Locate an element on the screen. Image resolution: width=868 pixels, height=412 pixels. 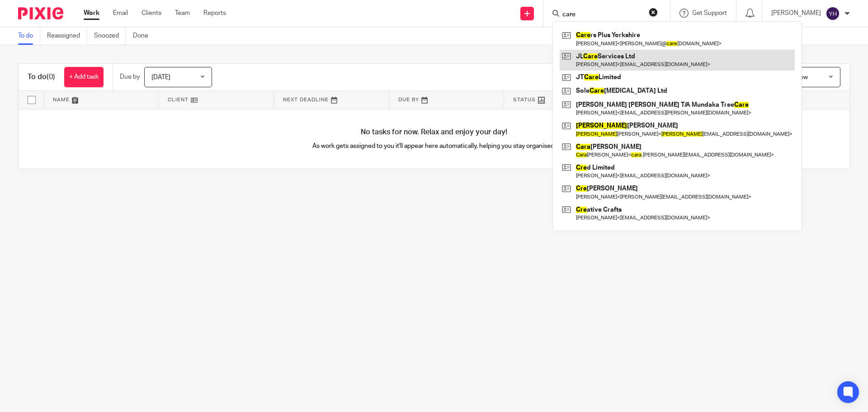
span: (0) is located at coordinates (51, 77).